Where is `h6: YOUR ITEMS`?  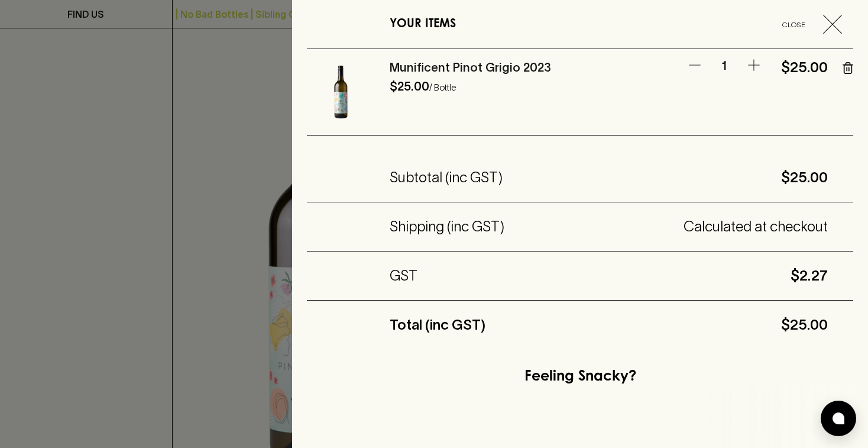 h6: YOUR ITEMS is located at coordinates (423, 24).